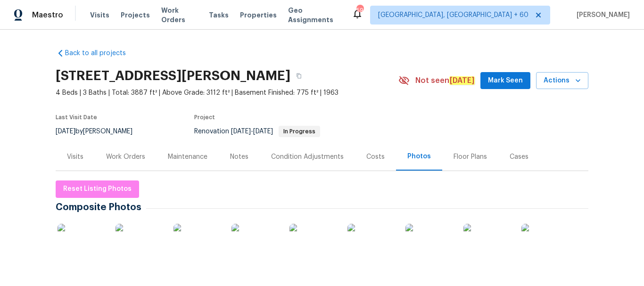  What do you see at coordinates (100, 15) in the screenshot?
I see `span: Visits` at bounding box center [100, 15].